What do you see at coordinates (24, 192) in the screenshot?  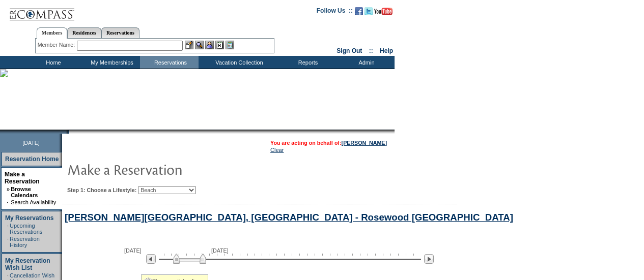 I see `a: Browse Calendars` at bounding box center [24, 192].